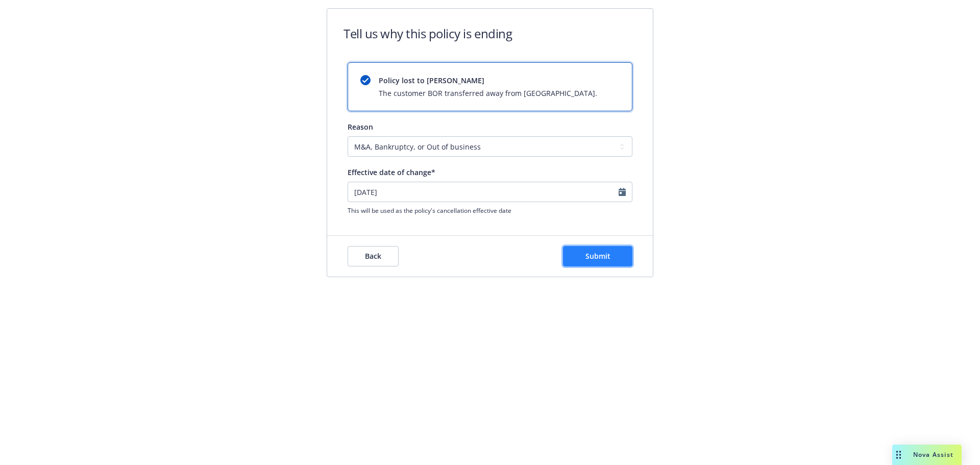 This screenshot has height=465, width=980. I want to click on button: Submit, so click(598, 257).